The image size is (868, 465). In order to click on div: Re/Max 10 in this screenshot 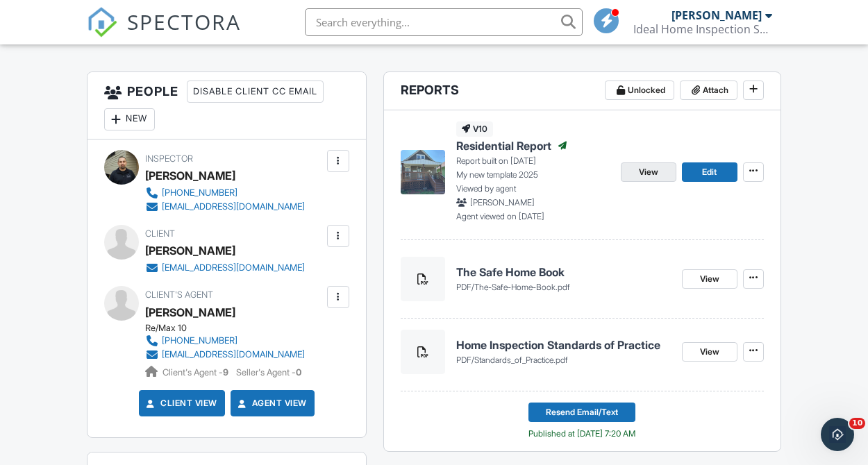, I will do `click(230, 328)`.